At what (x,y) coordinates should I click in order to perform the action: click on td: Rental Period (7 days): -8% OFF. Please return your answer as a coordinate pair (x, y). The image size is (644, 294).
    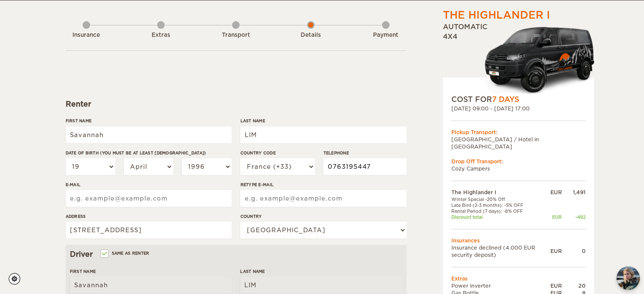
    Looking at the image, I should click on (501, 211).